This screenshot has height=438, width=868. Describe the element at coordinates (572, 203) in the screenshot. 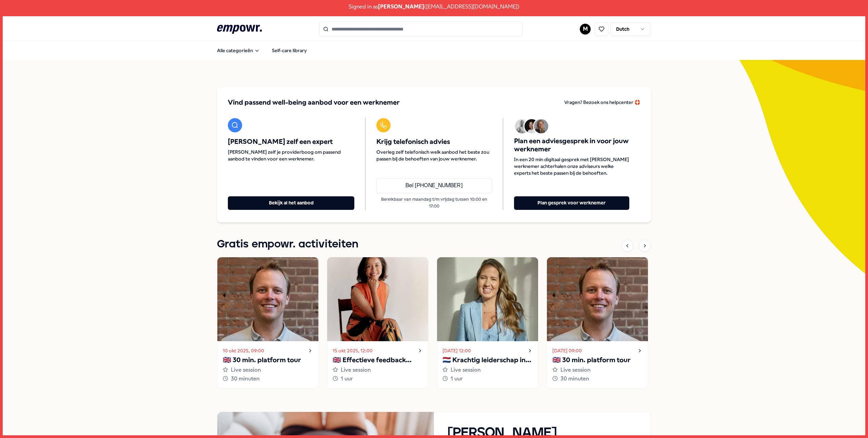

I see `button: Plan gesprek voor werknemer` at that location.